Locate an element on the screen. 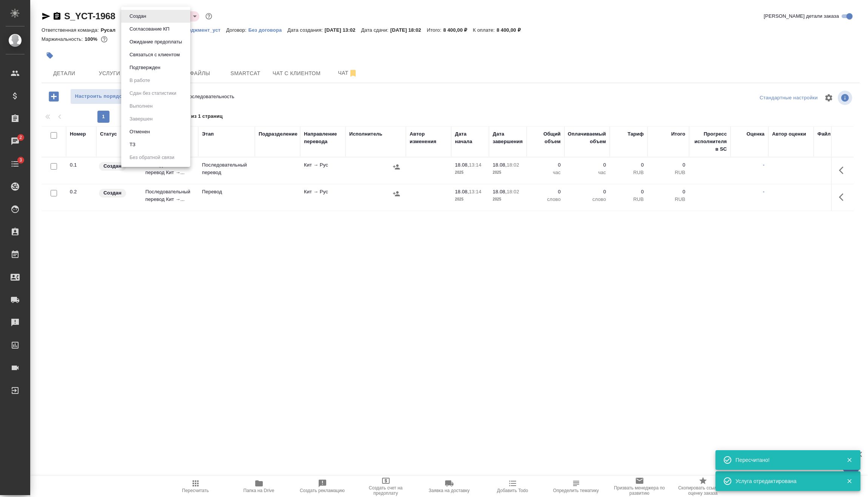  div: Пересчитано! is located at coordinates (786, 460).